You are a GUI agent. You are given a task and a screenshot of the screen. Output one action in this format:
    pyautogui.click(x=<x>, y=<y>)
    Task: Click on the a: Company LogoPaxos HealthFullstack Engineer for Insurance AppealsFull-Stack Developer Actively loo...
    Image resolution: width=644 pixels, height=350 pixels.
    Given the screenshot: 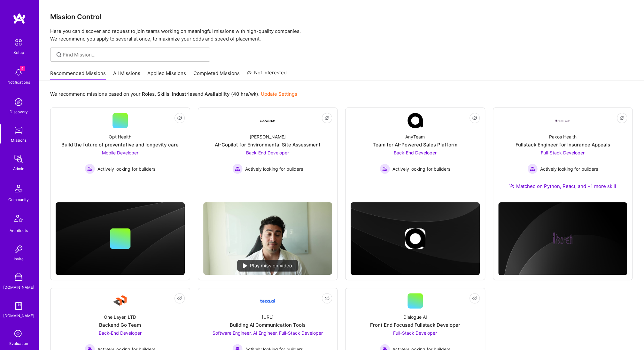 What is the action you would take?
    pyautogui.click(x=563, y=155)
    